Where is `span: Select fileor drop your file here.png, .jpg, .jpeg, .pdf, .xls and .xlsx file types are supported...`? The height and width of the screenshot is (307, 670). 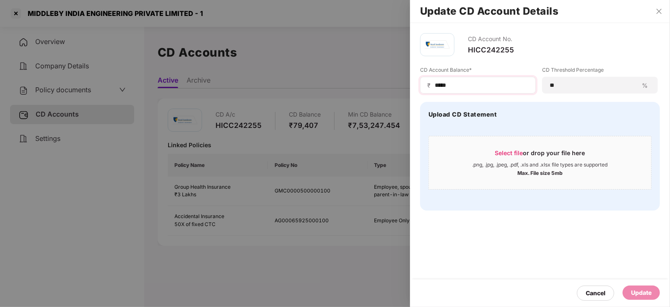 span: Select fileor drop your file here.png, .jpg, .jpeg, .pdf, .xls and .xlsx file types are supported... is located at coordinates (540, 163).